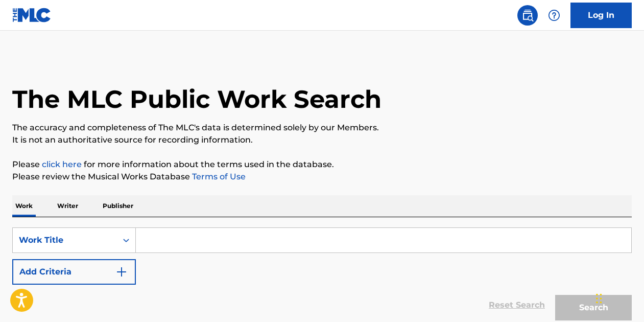  I want to click on p: Work, so click(24, 206).